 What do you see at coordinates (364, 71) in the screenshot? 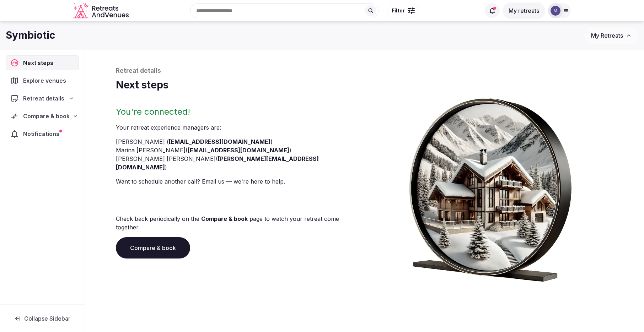
I see `p: Retreat details` at bounding box center [364, 71].